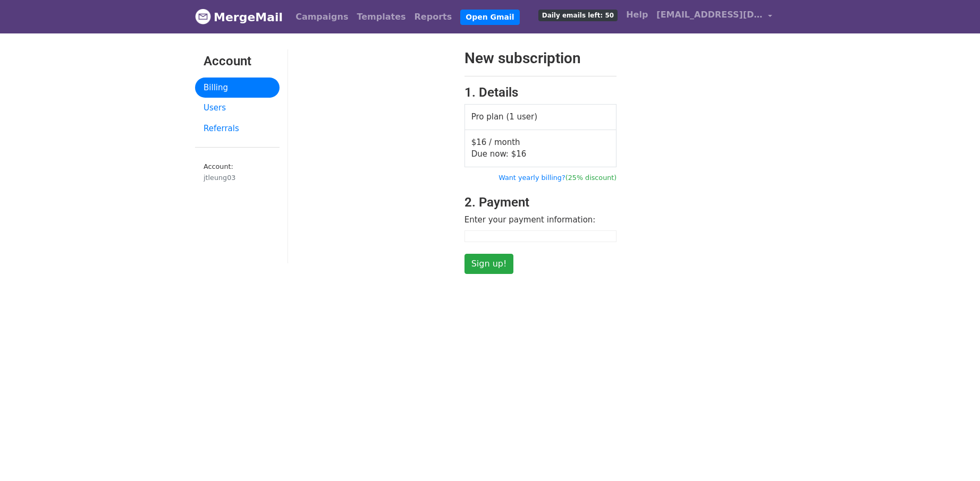 This screenshot has width=980, height=481. I want to click on span: 16, so click(521, 154).